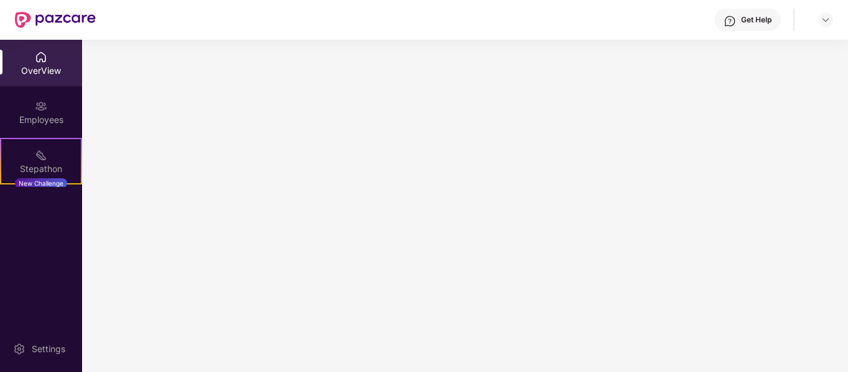  Describe the element at coordinates (41, 57) in the screenshot. I see `img: svg+xml;base64,PHN2ZyBpZD0iSG9tZSIgeG1sbnM9Imh0dHA6Ly93d3cudzMub3JnLzIwMDAvc3ZnIiB3aWR0aD0iMjAiIG...` at that location.